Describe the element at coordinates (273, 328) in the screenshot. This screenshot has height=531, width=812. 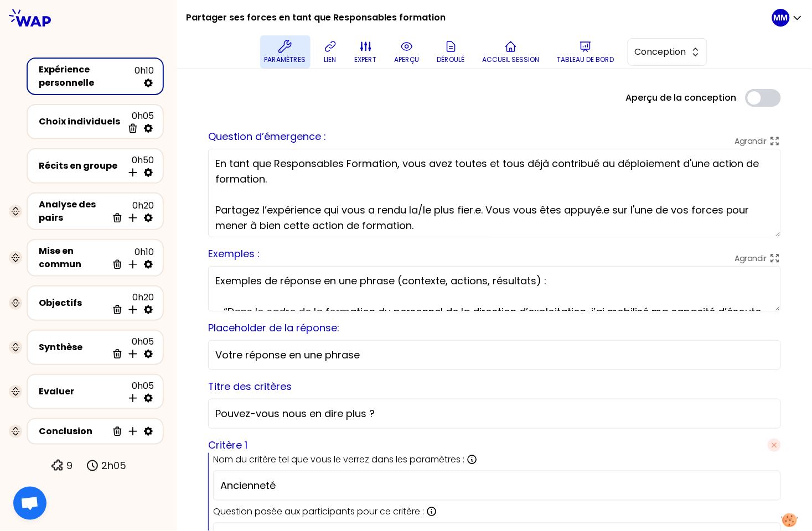
I see `label: Placeholder de la réponse:` at that location.